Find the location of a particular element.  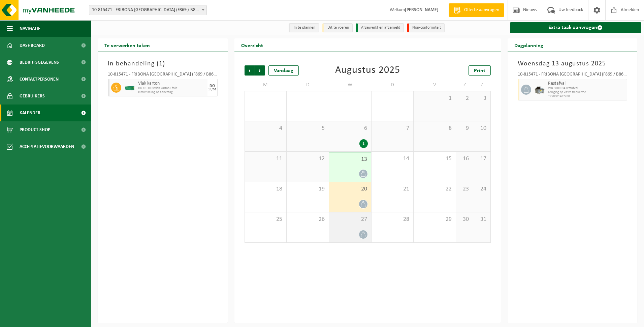

a: Print is located at coordinates (480, 70).